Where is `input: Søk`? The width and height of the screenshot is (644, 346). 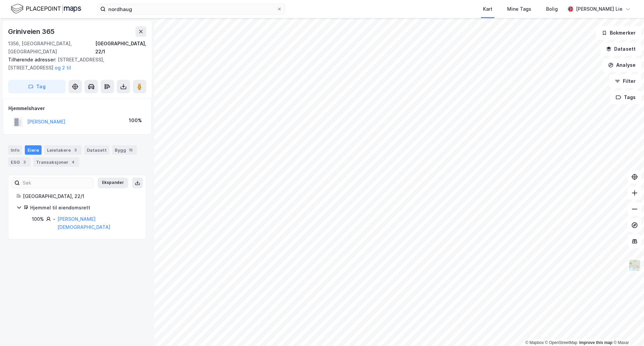
input: Søk is located at coordinates (56, 183).